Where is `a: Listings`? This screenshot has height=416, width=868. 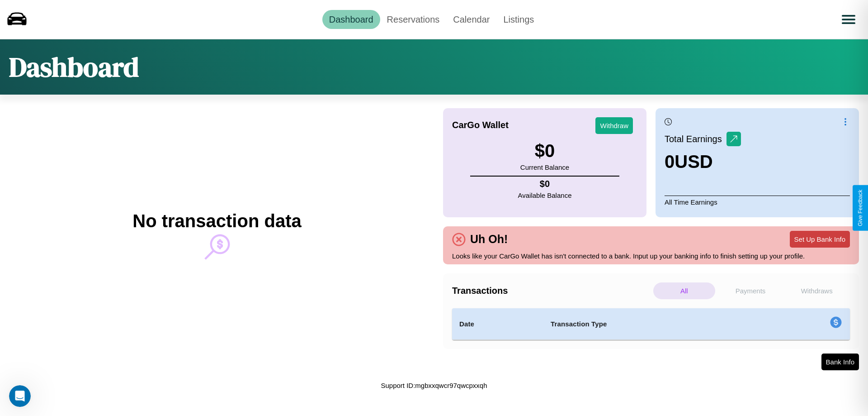
a: Listings is located at coordinates (519, 20).